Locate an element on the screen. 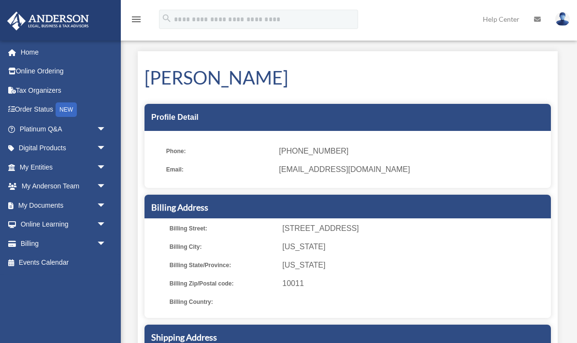 The image size is (577, 343). span: 10011 is located at coordinates (414, 284).